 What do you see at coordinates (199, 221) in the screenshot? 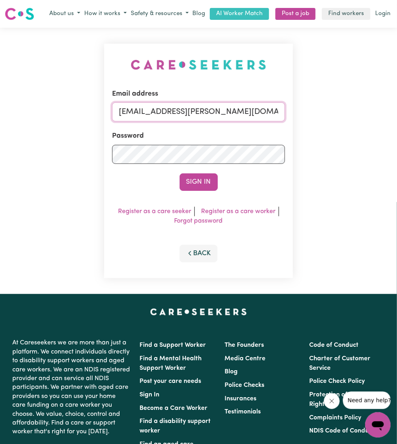
I see `a: Forgot password` at bounding box center [199, 221].